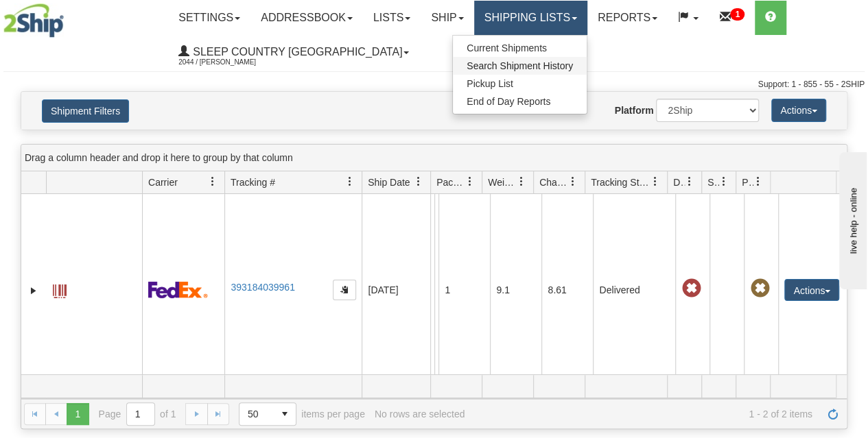  Describe the element at coordinates (262, 287) in the screenshot. I see `a: 393184039961` at that location.